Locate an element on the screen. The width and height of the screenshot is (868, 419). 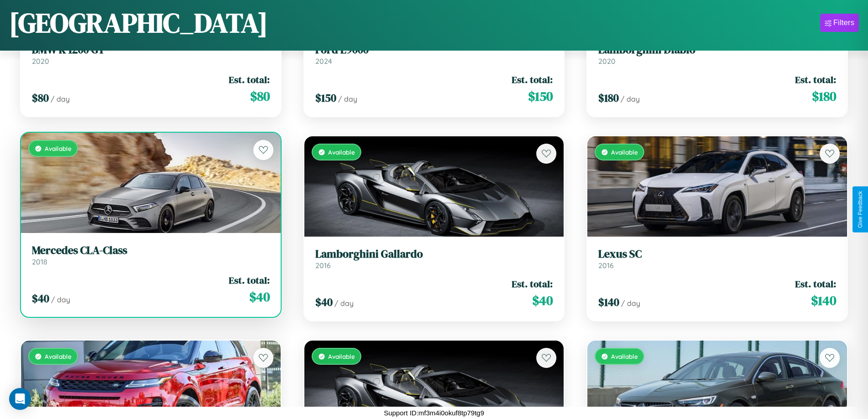
a: Ford L90002024 is located at coordinates (434, 54).